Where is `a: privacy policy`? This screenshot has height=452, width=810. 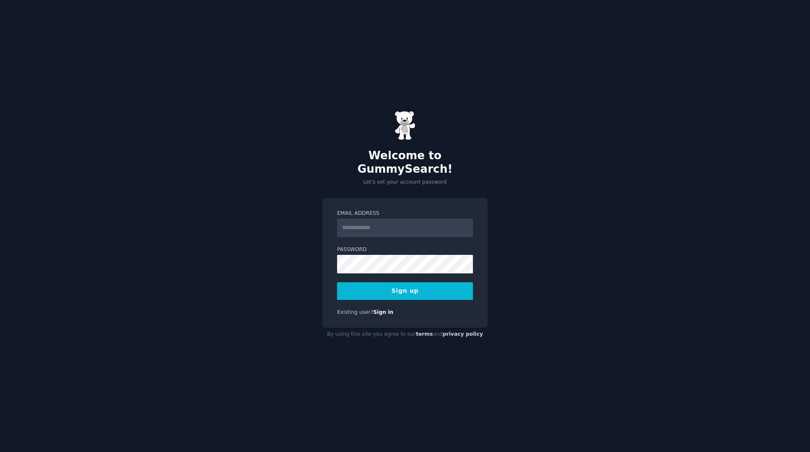
a: privacy policy is located at coordinates (463, 334).